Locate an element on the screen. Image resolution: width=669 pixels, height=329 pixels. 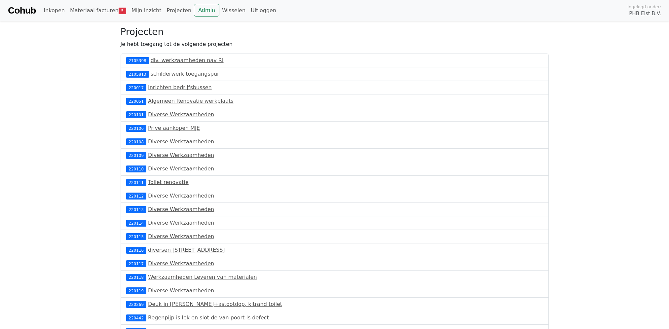
p: Je hebt toegang tot de volgende projecten is located at coordinates (335, 44).